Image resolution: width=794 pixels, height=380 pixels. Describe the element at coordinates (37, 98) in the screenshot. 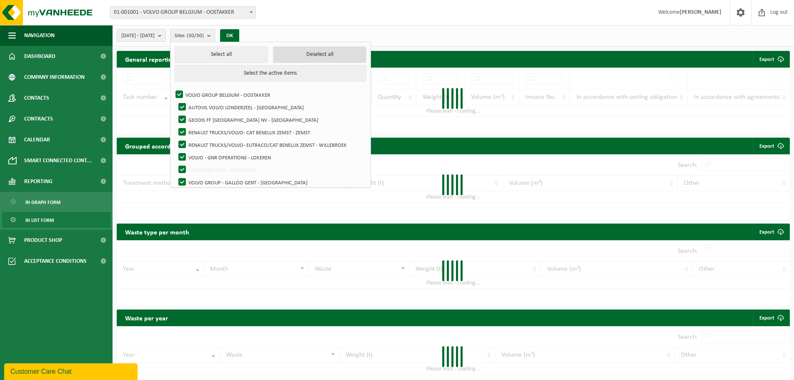

I see `span: Contacts` at that location.